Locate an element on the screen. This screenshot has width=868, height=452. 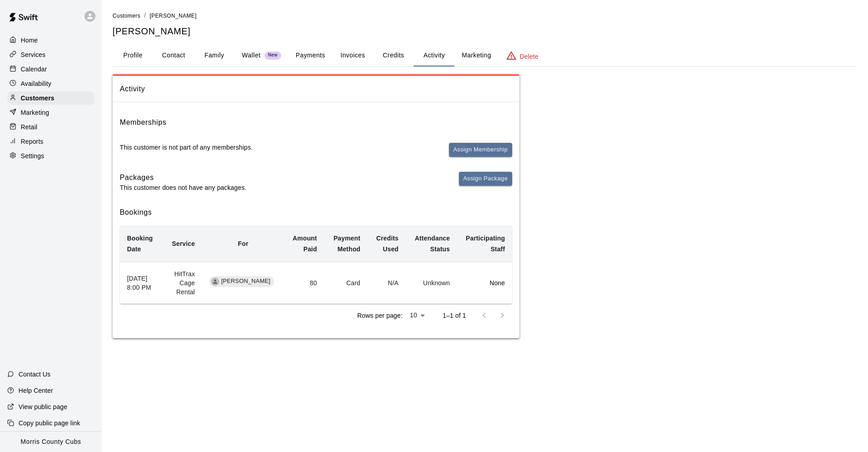
div: Retail is located at coordinates (50, 127).